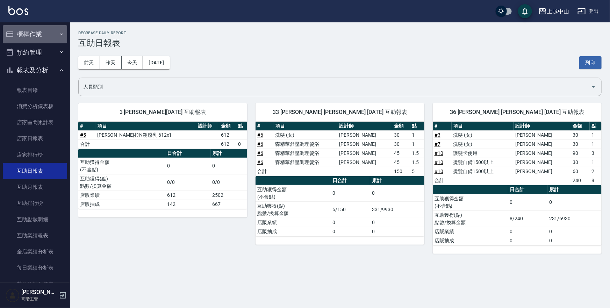 The width and height of the screenshot is (610, 308). What do you see at coordinates (305, 162) in the screenshot?
I see `td: 森精萃舒壓調理髮浴` at bounding box center [305, 162].